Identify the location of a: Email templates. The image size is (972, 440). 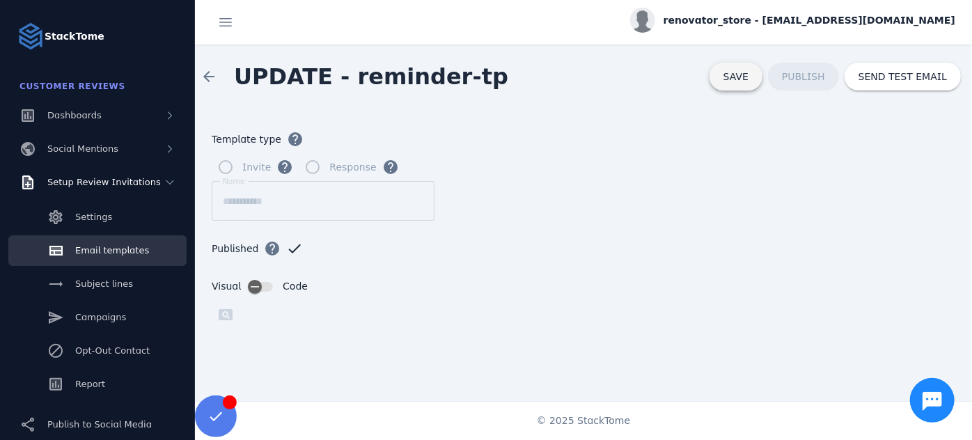
(98, 251).